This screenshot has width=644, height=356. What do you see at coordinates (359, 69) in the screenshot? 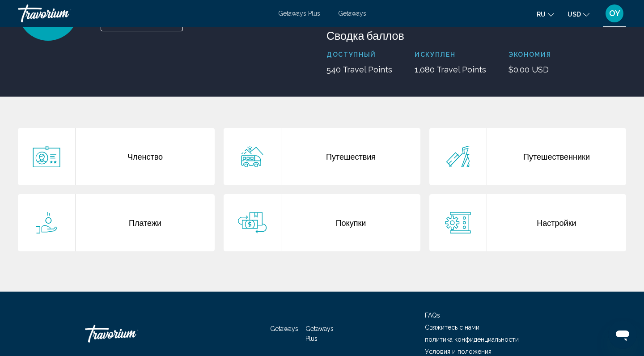
I see `p: 540 Travel Points` at bounding box center [359, 69].